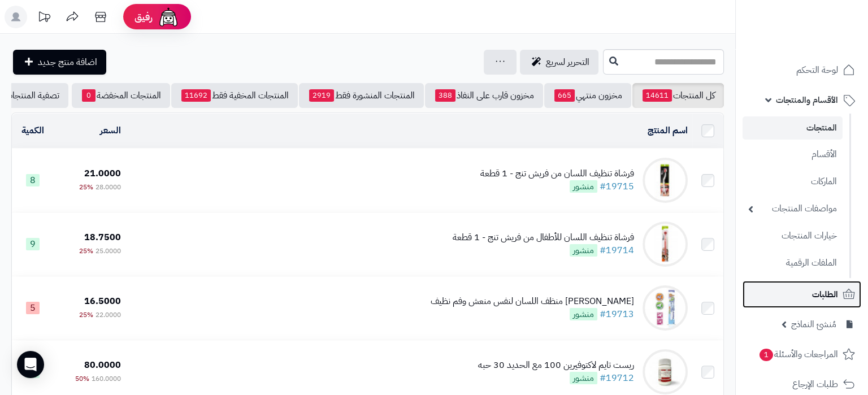  I want to click on img: ريست تايم لاكتوفيرين 100 مع الحديد 30 حبه, so click(665, 372).